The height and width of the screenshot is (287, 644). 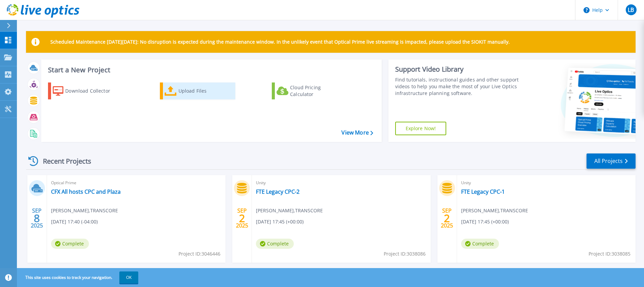 I want to click on a: All Projects, so click(x=611, y=161).